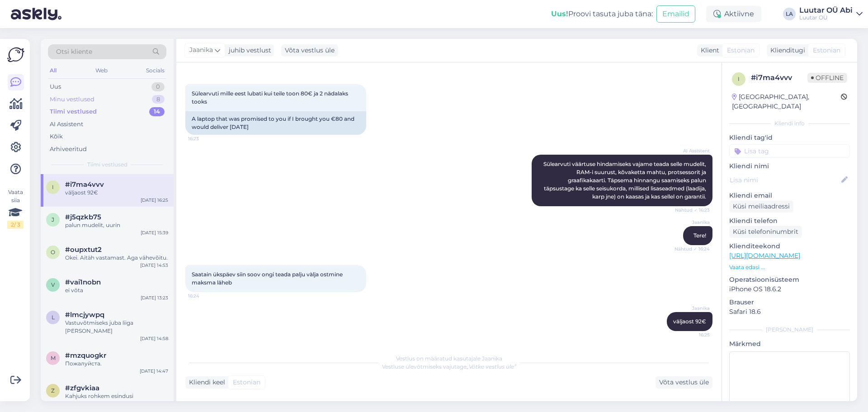 This screenshot has width=868, height=412. Describe the element at coordinates (158, 100) in the screenshot. I see `div: 8` at that location.